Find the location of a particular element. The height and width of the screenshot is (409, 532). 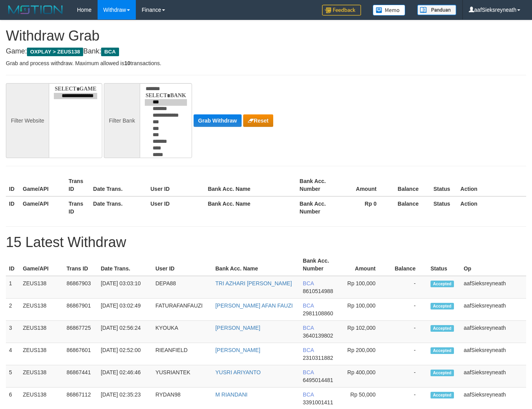

a: YUSRI ARIYANTO is located at coordinates (238, 372).